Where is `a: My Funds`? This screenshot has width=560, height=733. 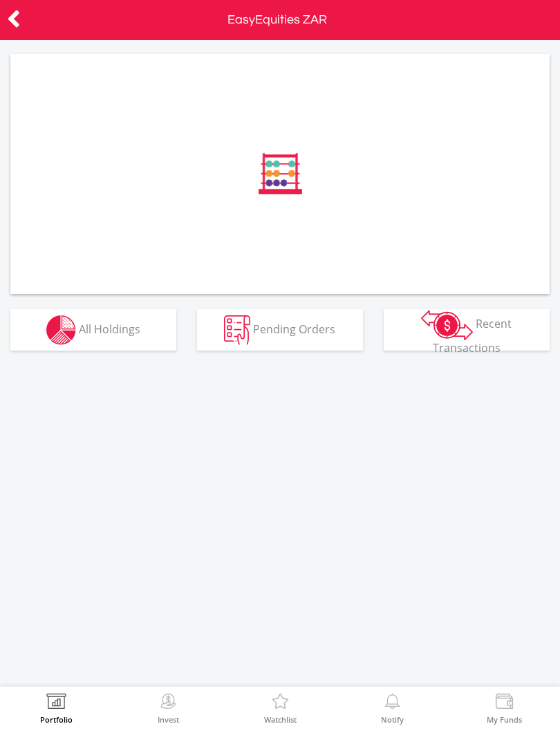
a: My Funds is located at coordinates (504, 708).